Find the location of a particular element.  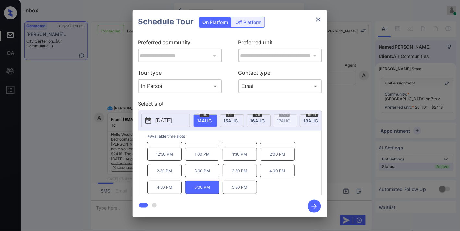

div: Off Platform is located at coordinates (248, 22).